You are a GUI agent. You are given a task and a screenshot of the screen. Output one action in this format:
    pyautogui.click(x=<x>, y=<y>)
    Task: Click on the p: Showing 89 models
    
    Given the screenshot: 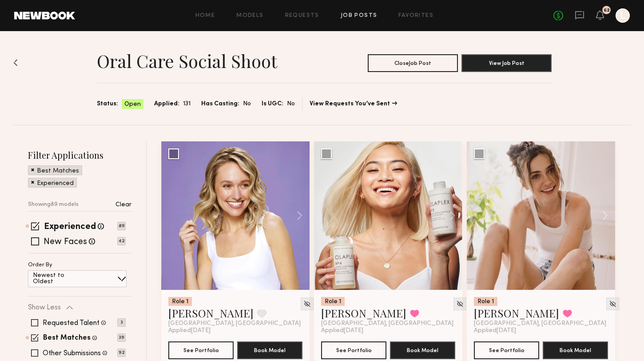 What is the action you would take?
    pyautogui.click(x=53, y=204)
    